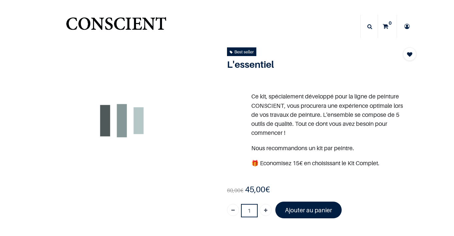 The height and width of the screenshot is (236, 454). What do you see at coordinates (116, 26) in the screenshot?
I see `a: Logo of Conscient` at bounding box center [116, 26].